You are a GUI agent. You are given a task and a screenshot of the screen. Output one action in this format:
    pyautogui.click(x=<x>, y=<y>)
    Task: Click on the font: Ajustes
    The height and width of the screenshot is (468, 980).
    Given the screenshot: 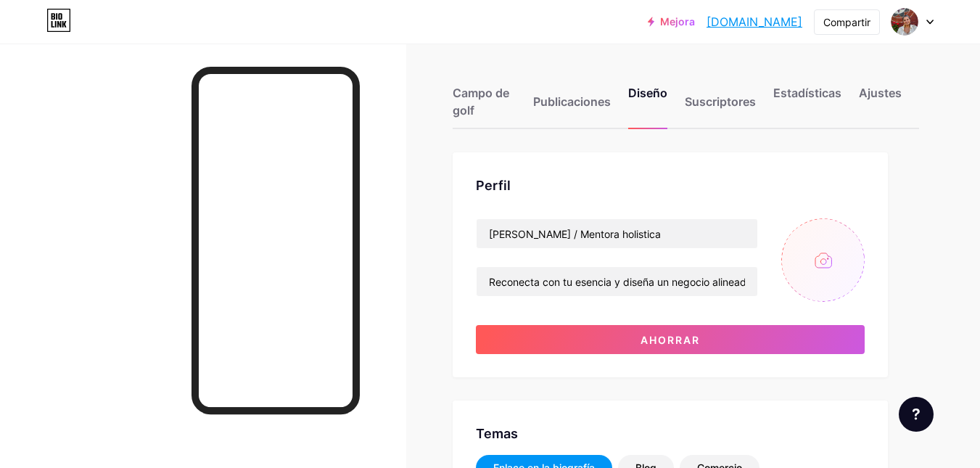 What is the action you would take?
    pyautogui.click(x=880, y=93)
    